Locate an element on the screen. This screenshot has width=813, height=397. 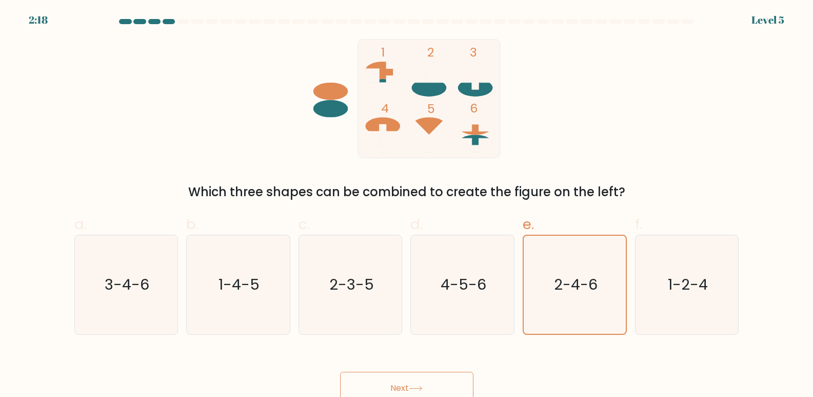
text: 2-3-5 is located at coordinates (352, 285).